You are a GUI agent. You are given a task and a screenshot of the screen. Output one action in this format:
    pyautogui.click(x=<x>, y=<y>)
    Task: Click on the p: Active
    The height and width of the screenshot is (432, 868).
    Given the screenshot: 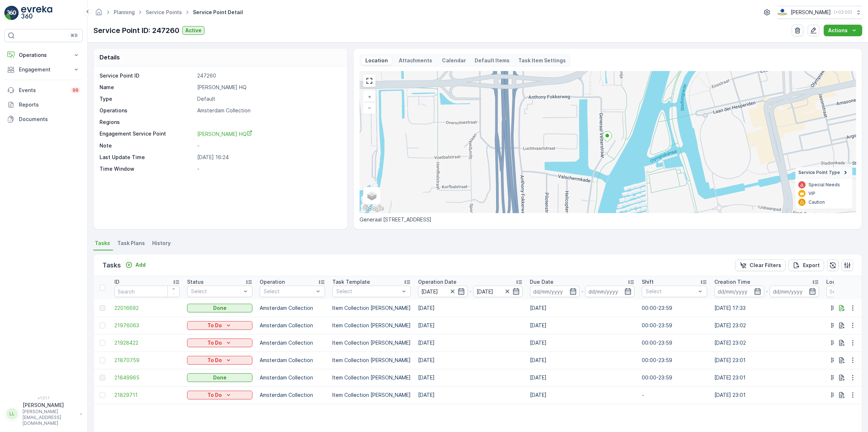 What is the action you would take?
    pyautogui.click(x=193, y=31)
    